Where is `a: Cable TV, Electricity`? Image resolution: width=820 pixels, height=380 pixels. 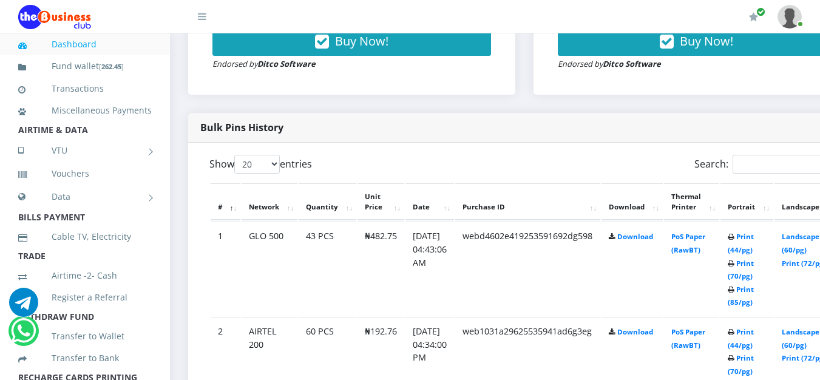
a: Cable TV, Electricity is located at coordinates (85, 237).